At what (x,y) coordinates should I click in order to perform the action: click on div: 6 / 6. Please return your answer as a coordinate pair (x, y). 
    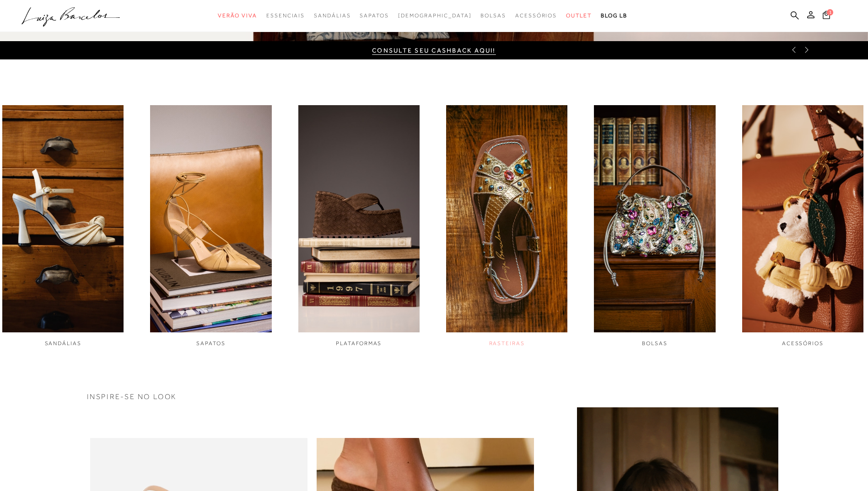
    Looking at the image, I should click on (802, 226).